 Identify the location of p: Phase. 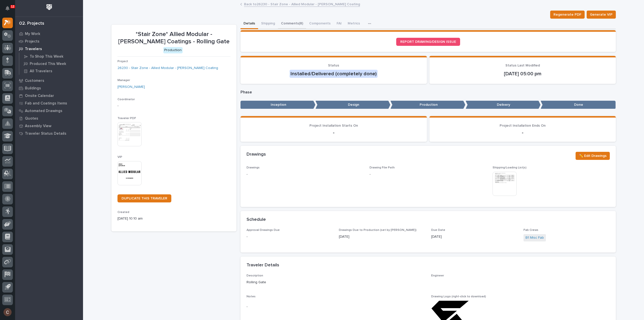
(428, 92).